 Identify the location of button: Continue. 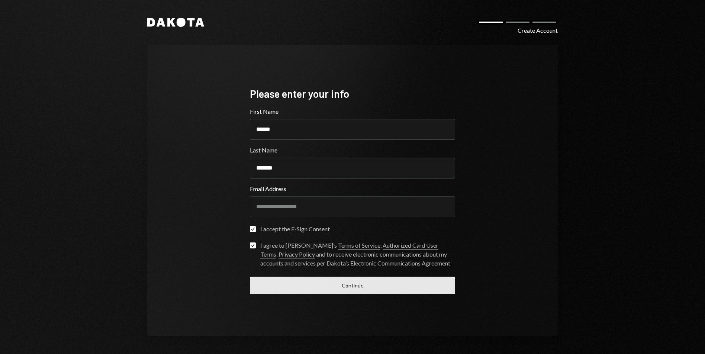
(353, 285).